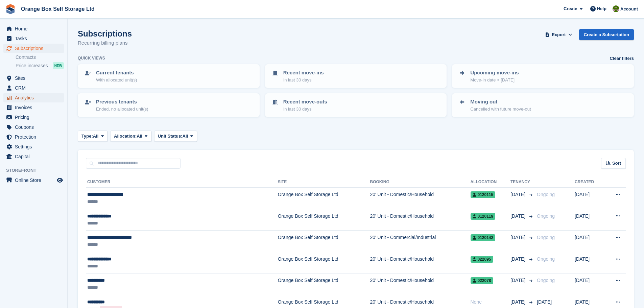 The width and height of the screenshot is (644, 308). What do you see at coordinates (169, 76) in the screenshot?
I see `a: Current tenants With allocated unit(s)` at bounding box center [169, 76].